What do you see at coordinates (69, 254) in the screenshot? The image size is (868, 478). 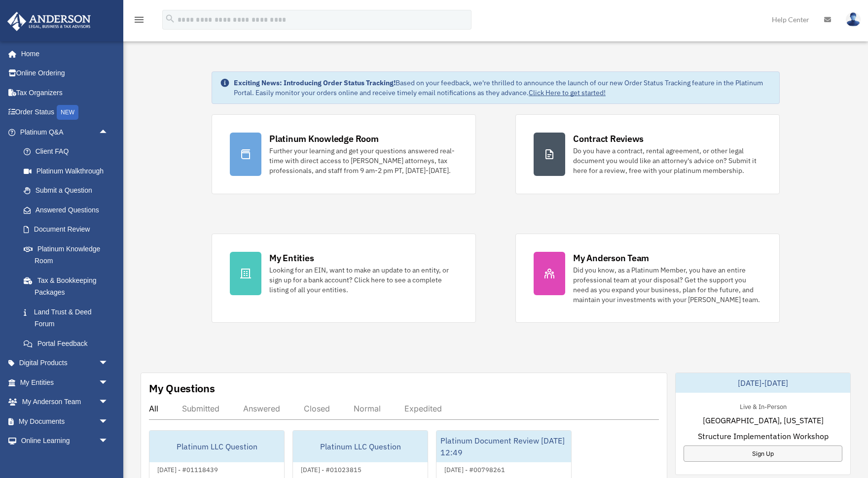 I see `a: Platinum Knowledge Room` at bounding box center [69, 254].